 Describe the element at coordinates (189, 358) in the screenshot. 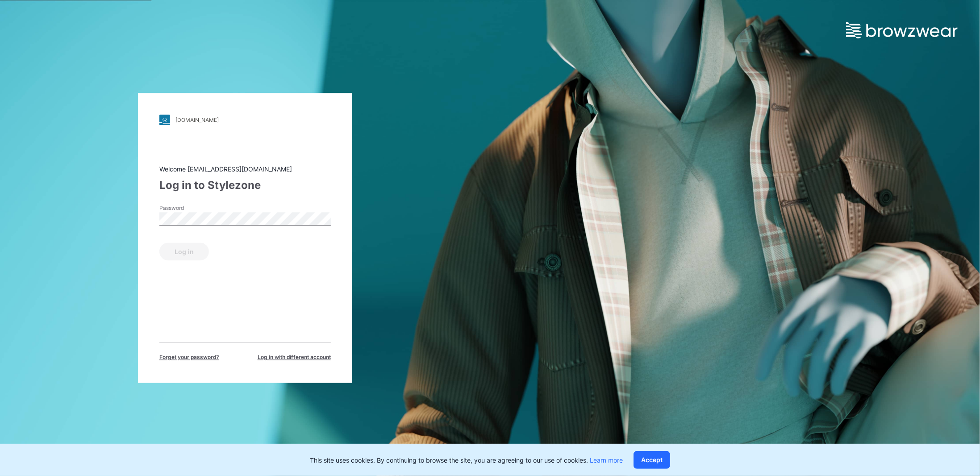

I see `span: Forget your password?` at that location.